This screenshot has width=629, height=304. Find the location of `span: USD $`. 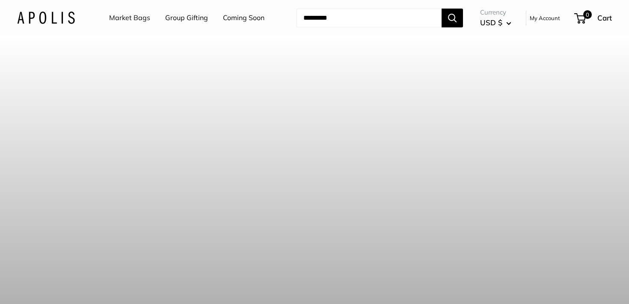

span: USD $ is located at coordinates (491, 22).